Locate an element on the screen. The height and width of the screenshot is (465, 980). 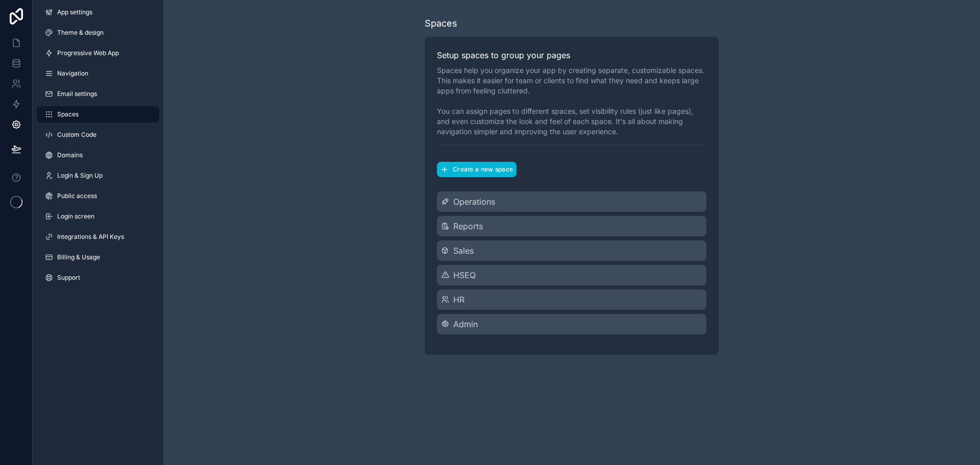
span: Email settings is located at coordinates (77, 94).